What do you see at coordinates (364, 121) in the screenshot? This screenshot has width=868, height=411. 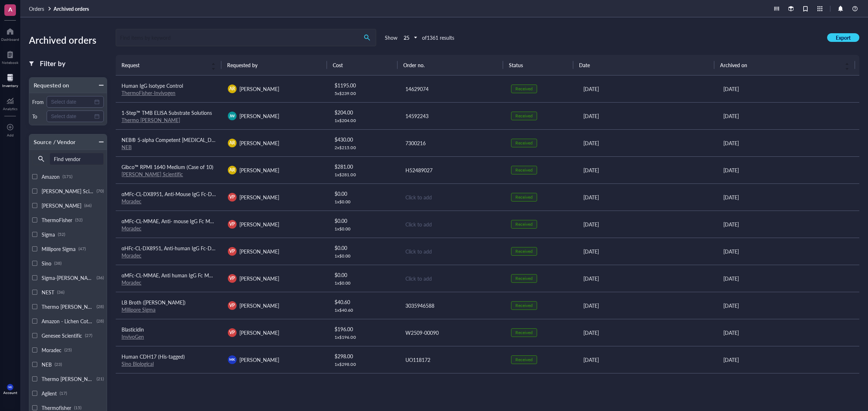 I see `div: 1 x $ 204.00` at bounding box center [364, 121].